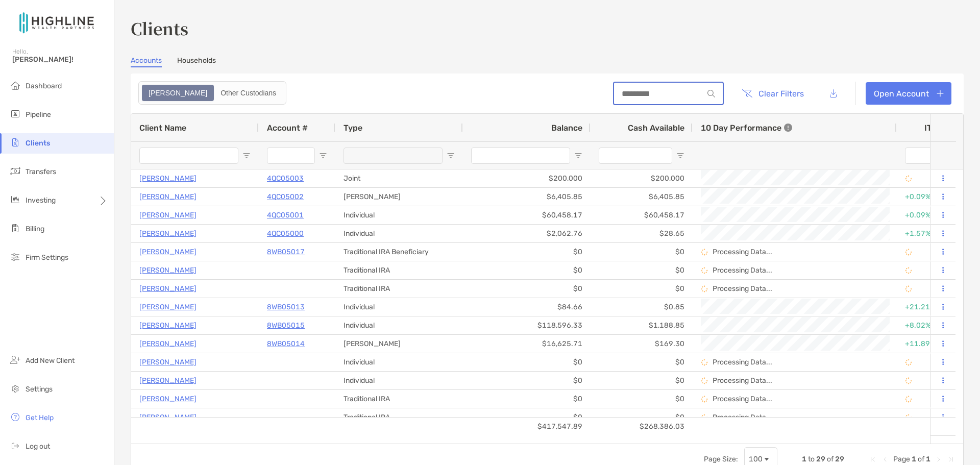  I want to click on input: ITD Filter Input, so click(921, 155).